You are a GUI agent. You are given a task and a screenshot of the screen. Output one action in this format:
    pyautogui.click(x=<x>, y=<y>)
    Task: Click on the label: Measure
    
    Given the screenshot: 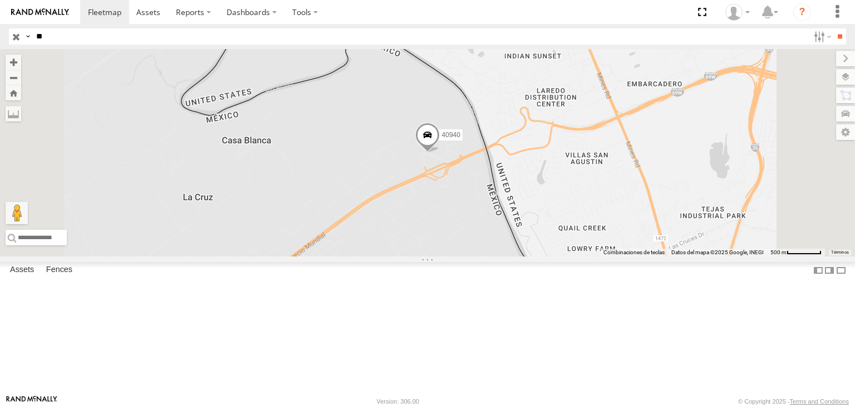 What is the action you would take?
    pyautogui.click(x=13, y=114)
    